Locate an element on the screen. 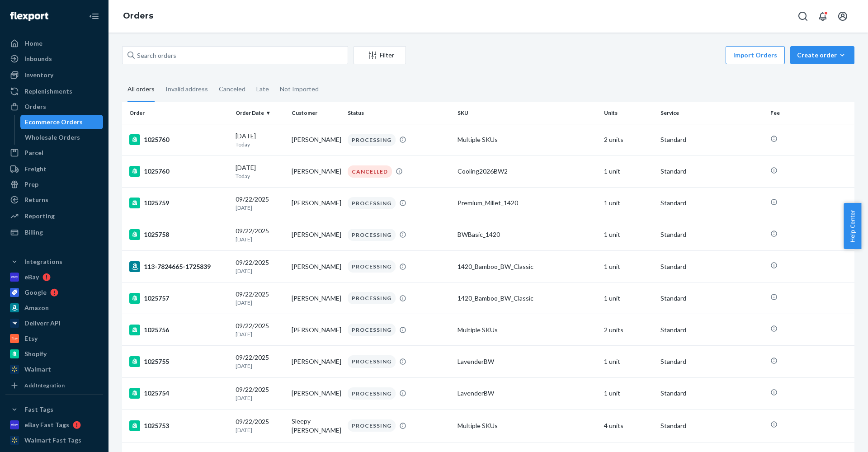 Image resolution: width=868 pixels, height=452 pixels. a: Add Integration is located at coordinates (54, 386).